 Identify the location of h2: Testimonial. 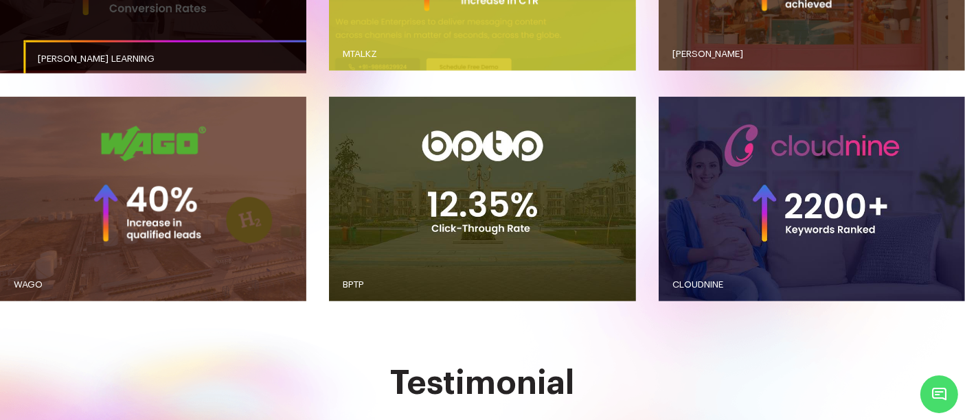
(483, 384).